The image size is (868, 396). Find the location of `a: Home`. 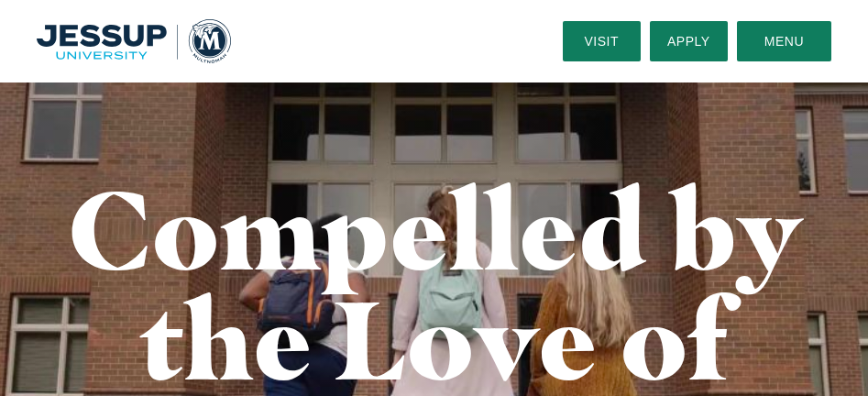

a: Home is located at coordinates (134, 41).